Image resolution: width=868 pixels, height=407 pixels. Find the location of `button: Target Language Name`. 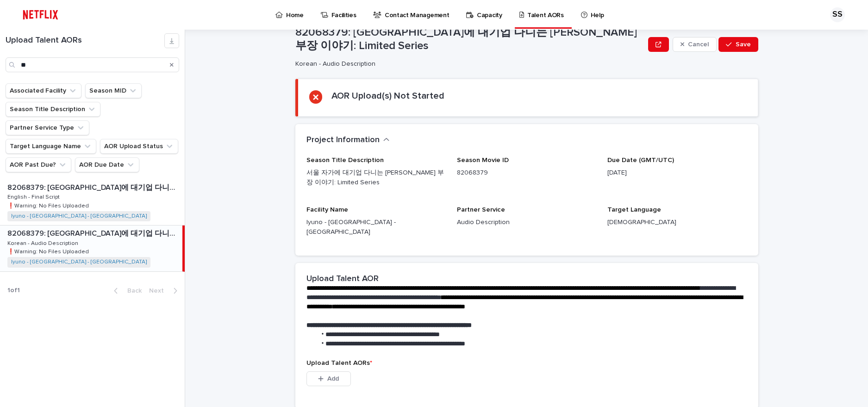

button: Target Language Name is located at coordinates (51, 146).